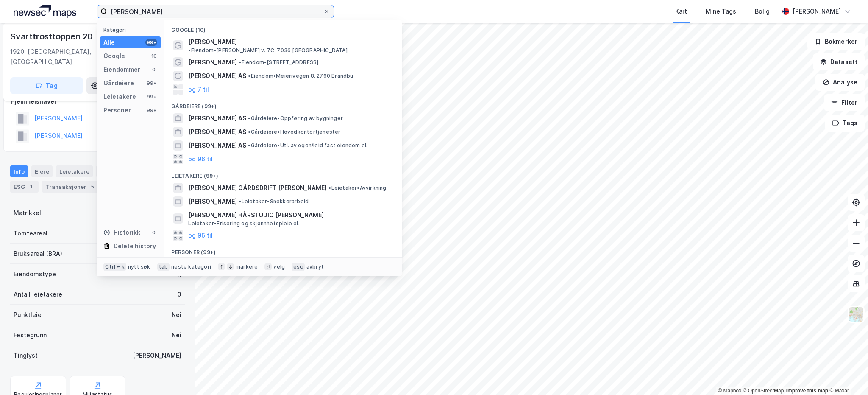 The image size is (868, 395). I want to click on div: velg, so click(279, 267).